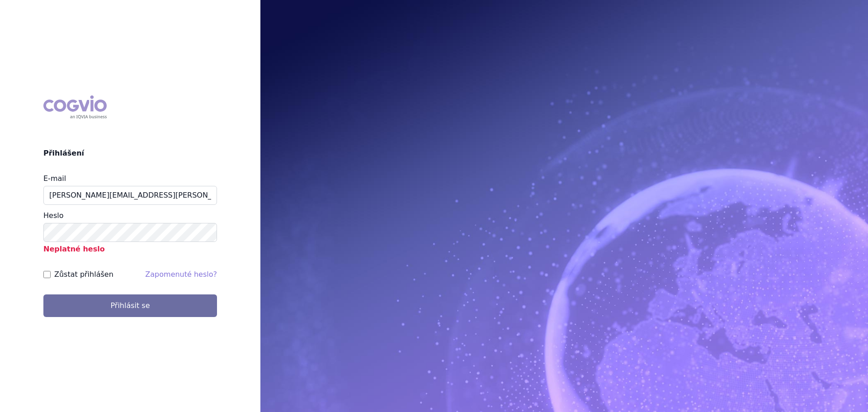 This screenshot has height=412, width=868. I want to click on h2: Přihlášení, so click(130, 153).